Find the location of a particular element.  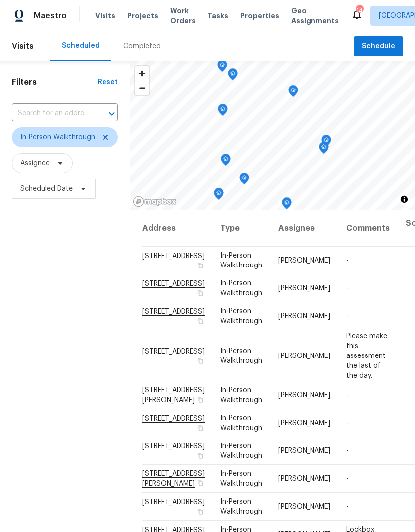

span: Please make this assessment the last of the day. is located at coordinates (367, 355).